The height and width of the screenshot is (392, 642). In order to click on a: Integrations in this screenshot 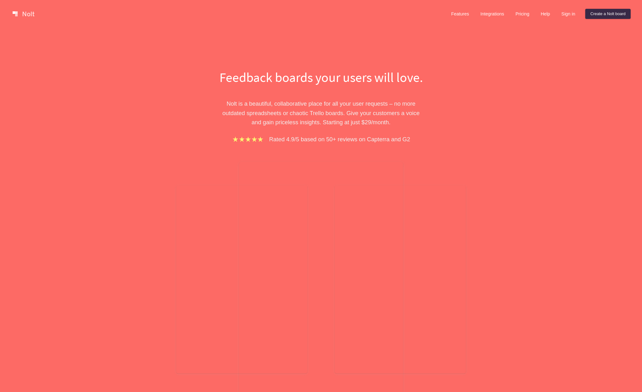, I will do `click(492, 14)`.